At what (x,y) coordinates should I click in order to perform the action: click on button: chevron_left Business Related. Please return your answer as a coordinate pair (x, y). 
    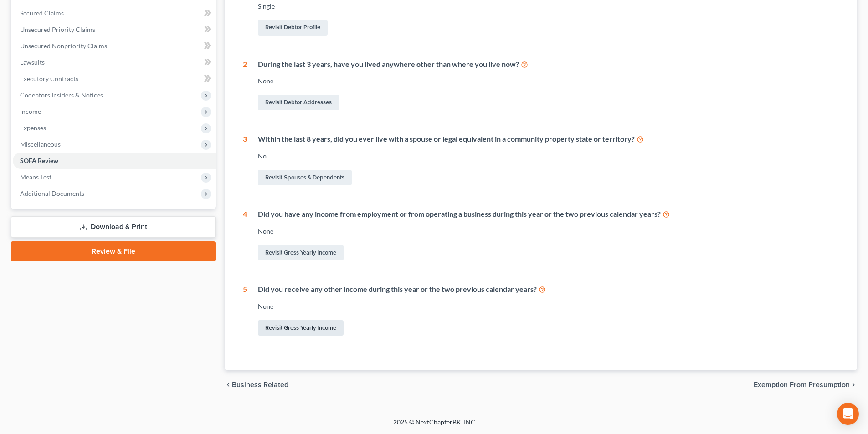
    Looking at the image, I should click on (256, 384).